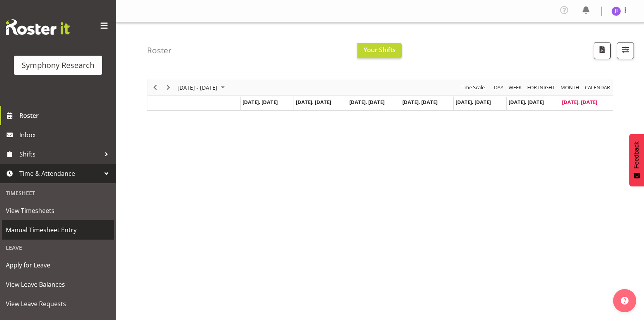 Image resolution: width=644 pixels, height=320 pixels. What do you see at coordinates (636, 160) in the screenshot?
I see `button: Feedback - Show survey` at bounding box center [636, 160].